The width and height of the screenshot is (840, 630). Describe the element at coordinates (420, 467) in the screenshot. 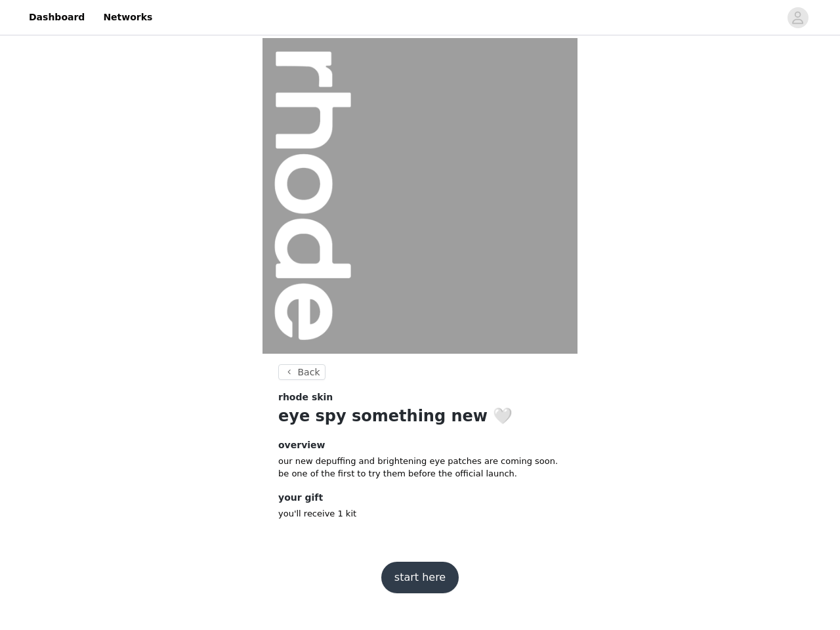

I see `p: our new depuffing and brightening eye patches are coming soon. be one of the first to try them be...` at that location.